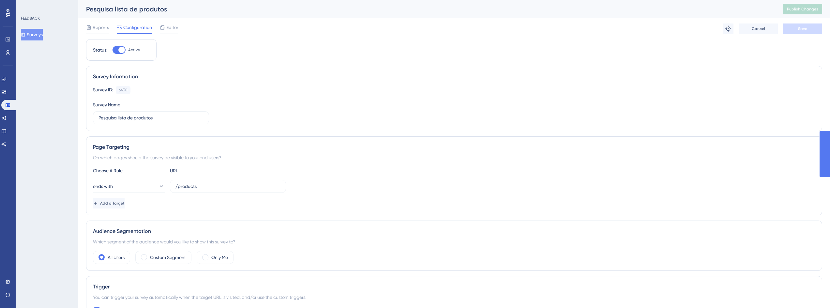  What do you see at coordinates (759, 29) in the screenshot?
I see `button: Cancel` at bounding box center [759, 29].